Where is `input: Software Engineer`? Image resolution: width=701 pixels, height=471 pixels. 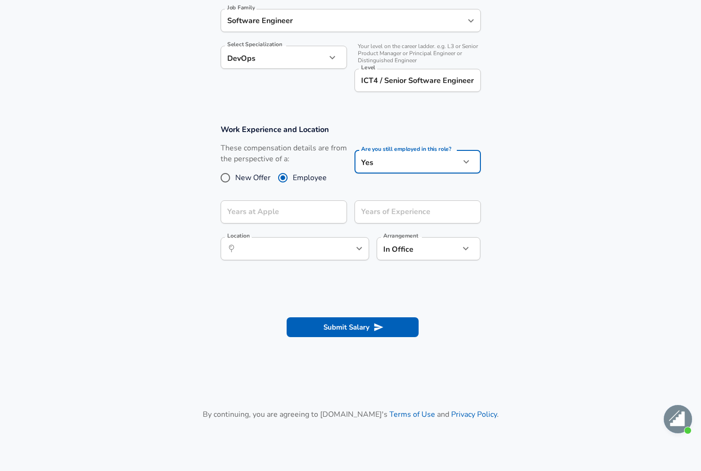
input: Software Engineer is located at coordinates (343, 20).